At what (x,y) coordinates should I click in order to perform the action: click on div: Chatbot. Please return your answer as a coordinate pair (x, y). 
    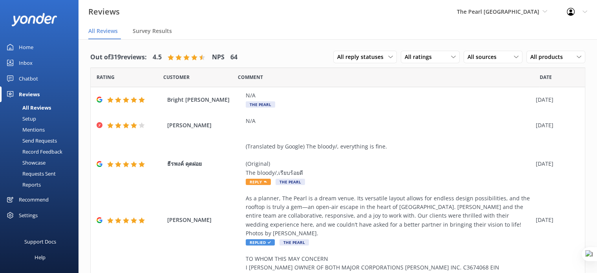
    Looking at the image, I should click on (28, 78).